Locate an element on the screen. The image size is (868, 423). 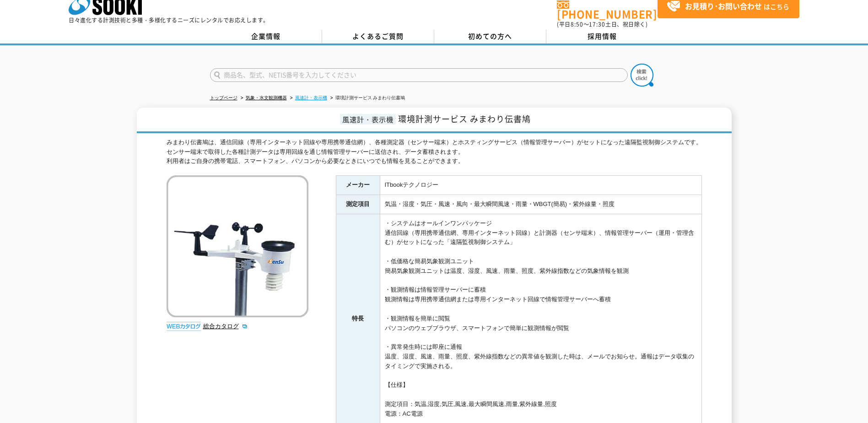
th: メーカー is located at coordinates (358, 185).